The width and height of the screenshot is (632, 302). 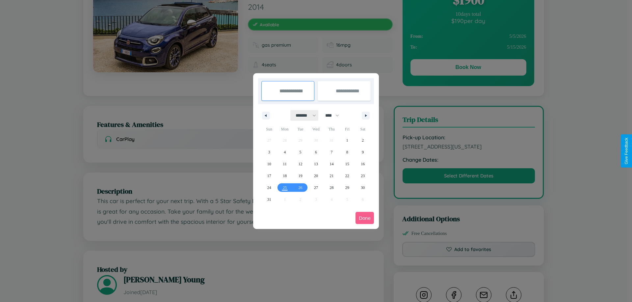 I want to click on span: Thu, so click(x=331, y=129).